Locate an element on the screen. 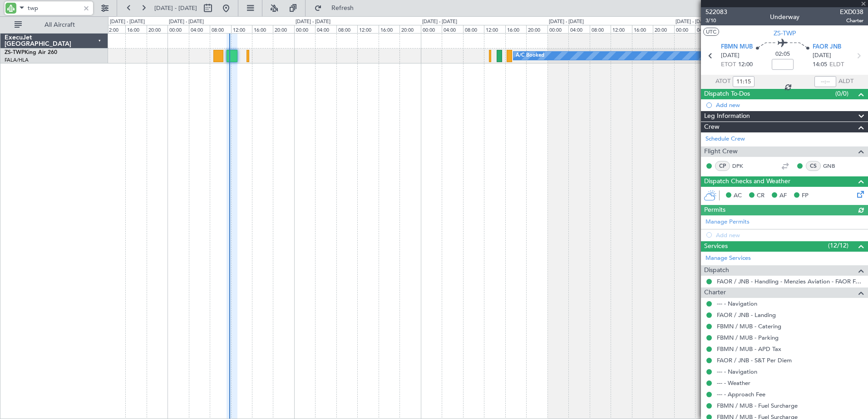 Image resolution: width=868 pixels, height=419 pixels. a: Schedule Crew is located at coordinates (725, 139).